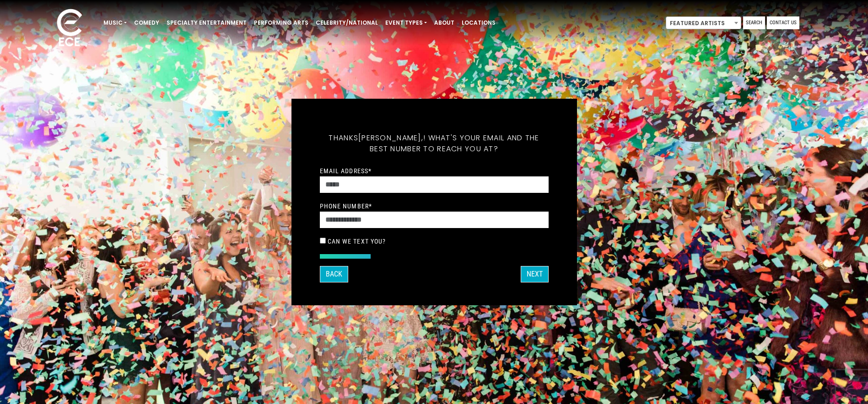 The height and width of the screenshot is (404, 868). I want to click on a: About, so click(444, 23).